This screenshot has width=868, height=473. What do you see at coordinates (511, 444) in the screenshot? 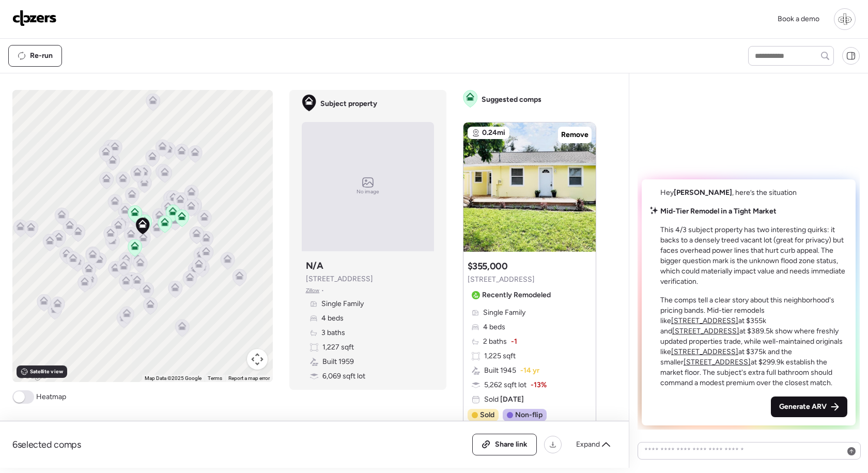
I see `span: Share link` at bounding box center [511, 444].